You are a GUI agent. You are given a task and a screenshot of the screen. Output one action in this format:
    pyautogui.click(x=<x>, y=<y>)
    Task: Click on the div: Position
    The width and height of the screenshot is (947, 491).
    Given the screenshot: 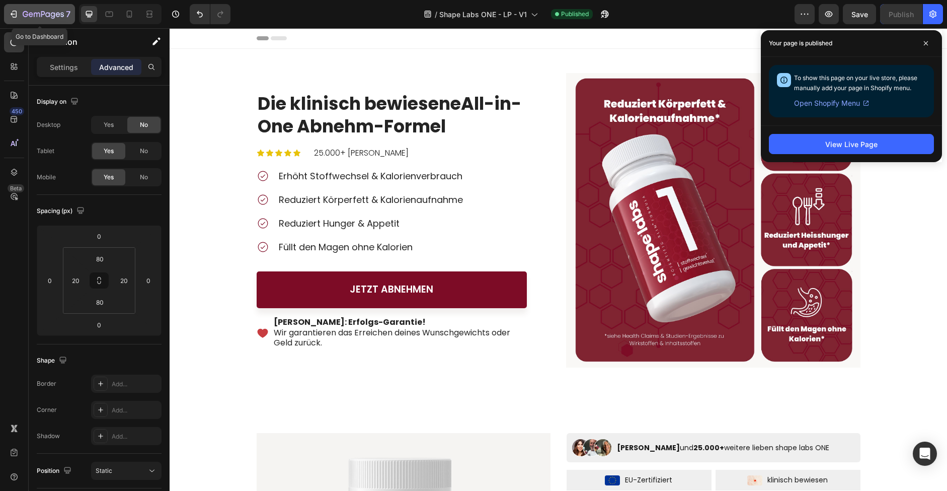 What is the action you would take?
    pyautogui.click(x=55, y=471)
    